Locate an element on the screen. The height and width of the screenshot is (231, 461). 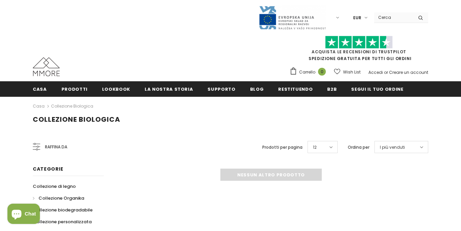
a: Segui il tuo ordine is located at coordinates (377, 89).